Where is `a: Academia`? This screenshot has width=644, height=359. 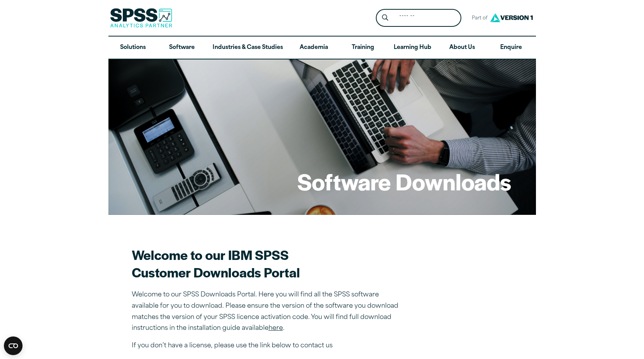
a: Academia is located at coordinates (314, 48).